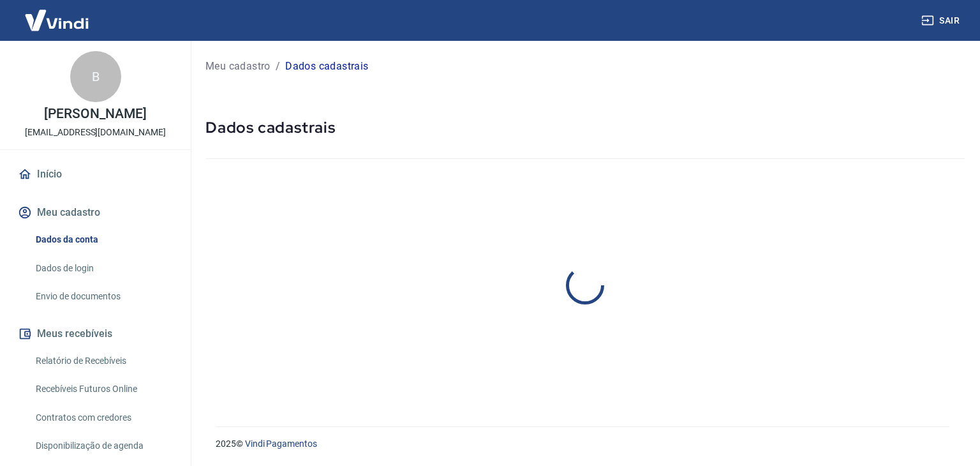 This screenshot has width=980, height=466. What do you see at coordinates (102, 418) in the screenshot?
I see `a: Contratos com credores` at bounding box center [102, 418].